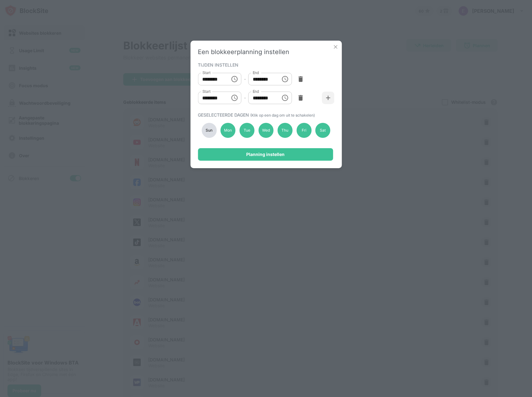 Image resolution: width=532 pixels, height=397 pixels. I want to click on div: Tue, so click(248, 130).